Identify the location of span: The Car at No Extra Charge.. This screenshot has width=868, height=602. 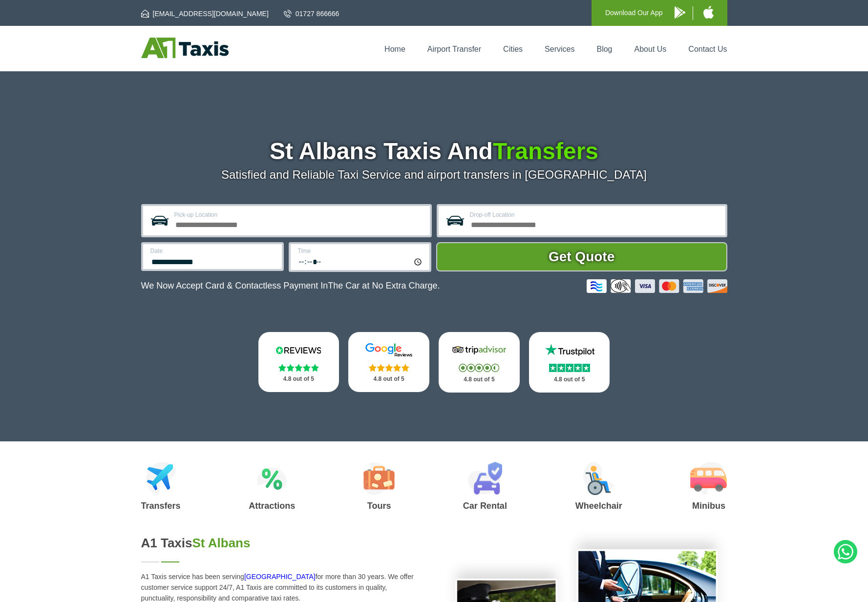
(384, 285).